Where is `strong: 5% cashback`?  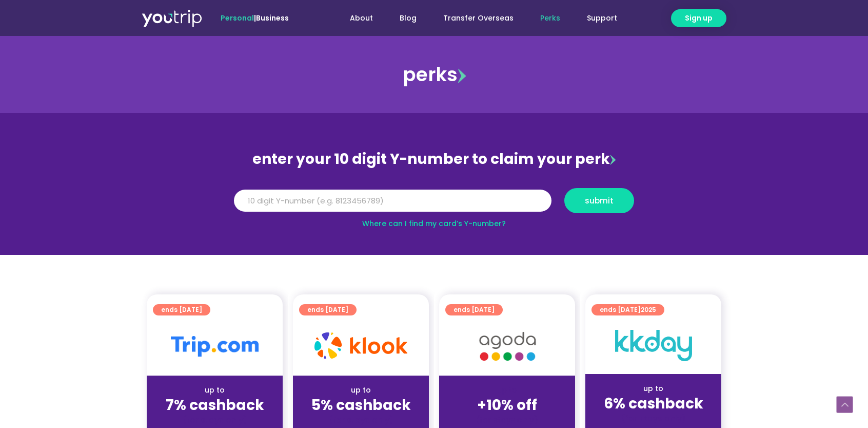
strong: 5% cashback is located at coordinates (361, 405).